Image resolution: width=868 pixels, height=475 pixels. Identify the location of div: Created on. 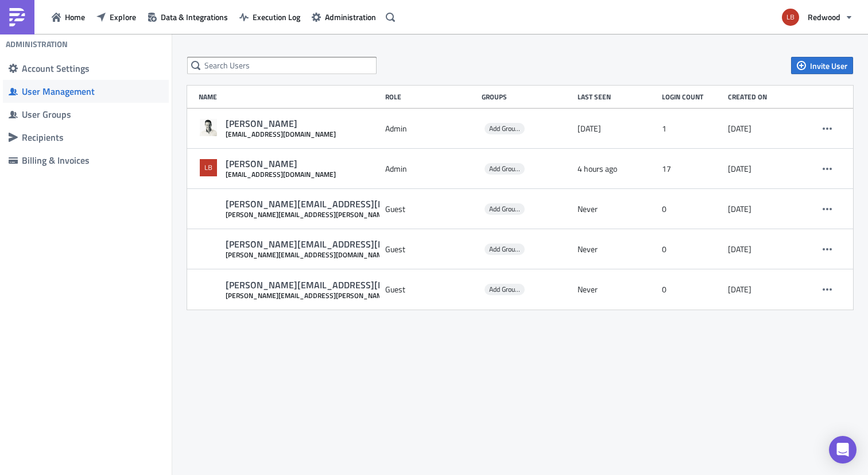
(765, 97).